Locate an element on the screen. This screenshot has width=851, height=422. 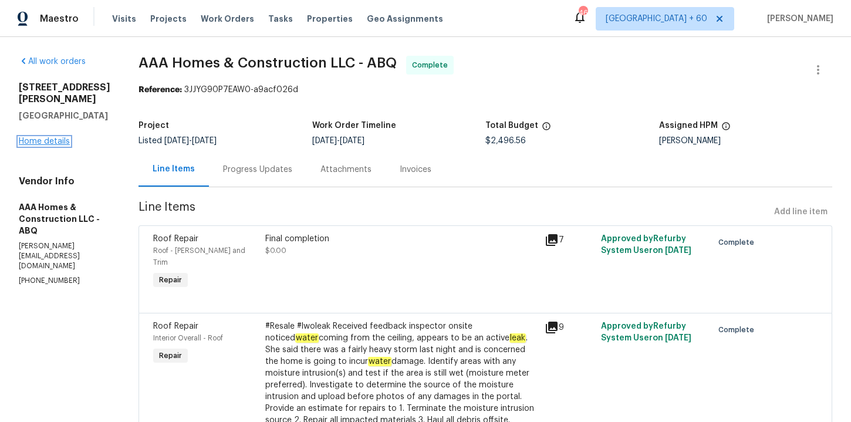
div: 7 is located at coordinates (568, 240).